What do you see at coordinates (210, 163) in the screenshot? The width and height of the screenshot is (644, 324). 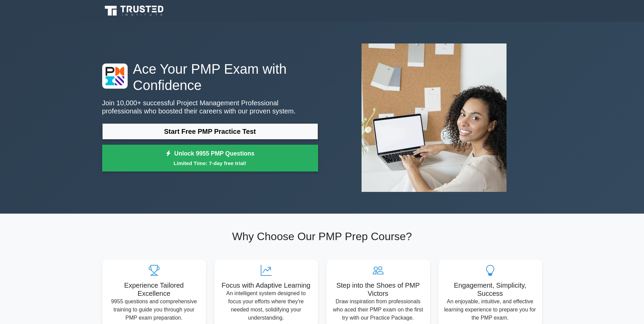 I see `small: Limited Time: 7-day free trial!` at bounding box center [210, 163].